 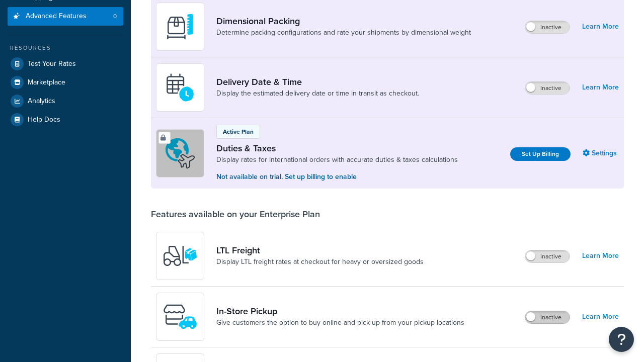 I want to click on a: Display the estimated delivery date or time in transit as checkout., so click(x=318, y=93).